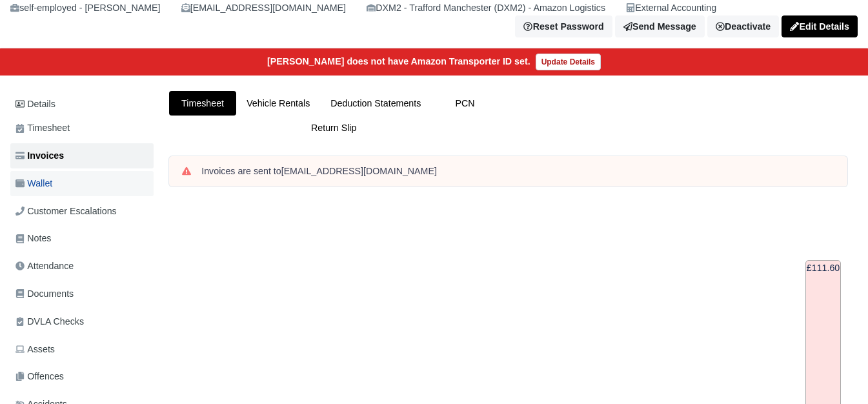  What do you see at coordinates (742, 26) in the screenshot?
I see `a: Deactivate` at bounding box center [742, 26].